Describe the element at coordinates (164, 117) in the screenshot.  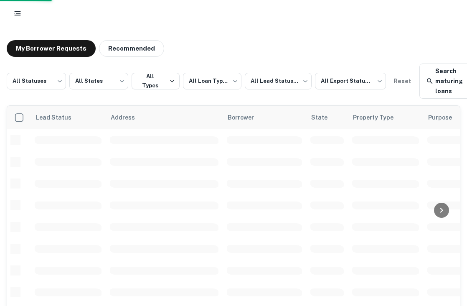
I see `th: Address` at that location.